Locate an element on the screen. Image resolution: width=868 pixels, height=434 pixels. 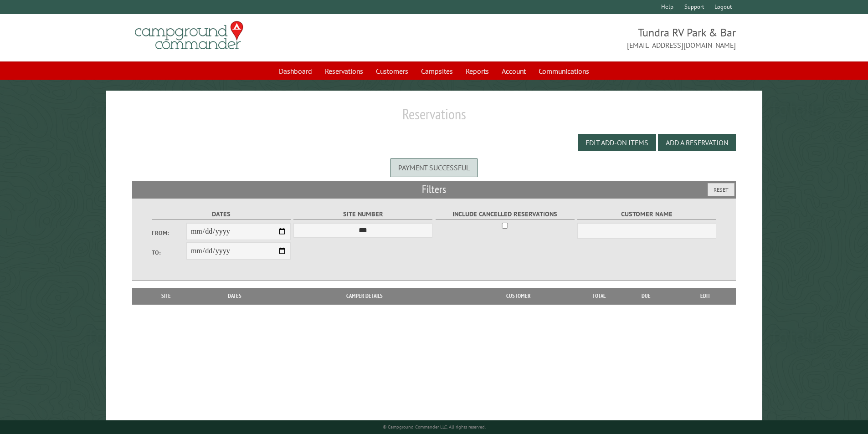
h2: Filters is located at coordinates (434, 190).